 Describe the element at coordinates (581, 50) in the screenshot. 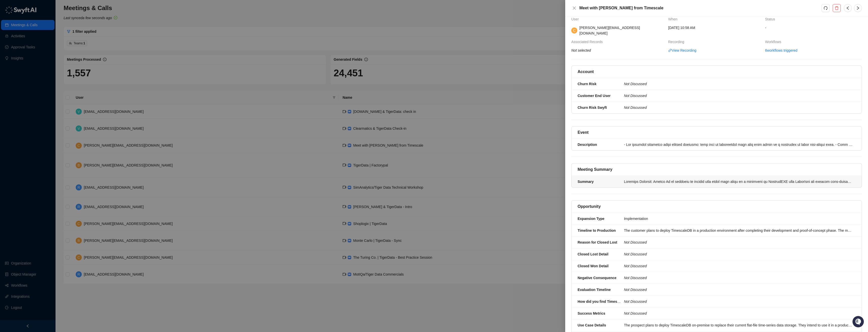

I see `i: Not selected` at that location.